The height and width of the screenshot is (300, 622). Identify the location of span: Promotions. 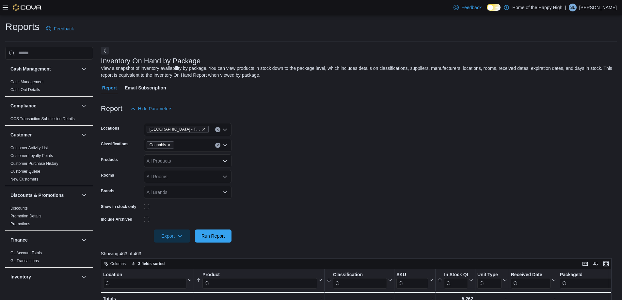
(20, 224).